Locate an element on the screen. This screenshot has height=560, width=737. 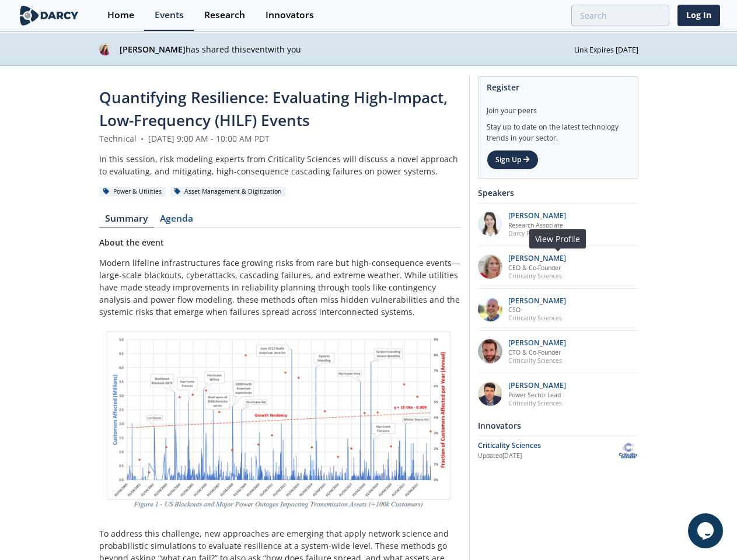
input: Advanced Search is located at coordinates (620, 15).